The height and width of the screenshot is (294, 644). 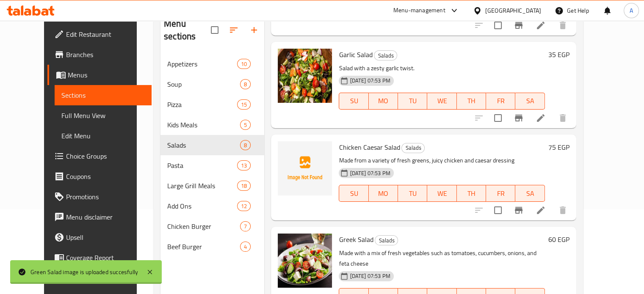 I want to click on span: MO, so click(x=383, y=193).